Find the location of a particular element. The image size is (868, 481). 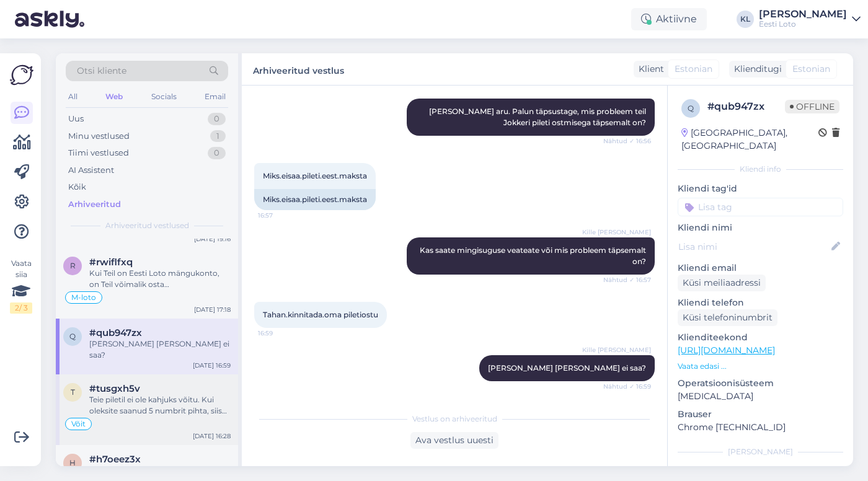

div: All is located at coordinates (73, 97).